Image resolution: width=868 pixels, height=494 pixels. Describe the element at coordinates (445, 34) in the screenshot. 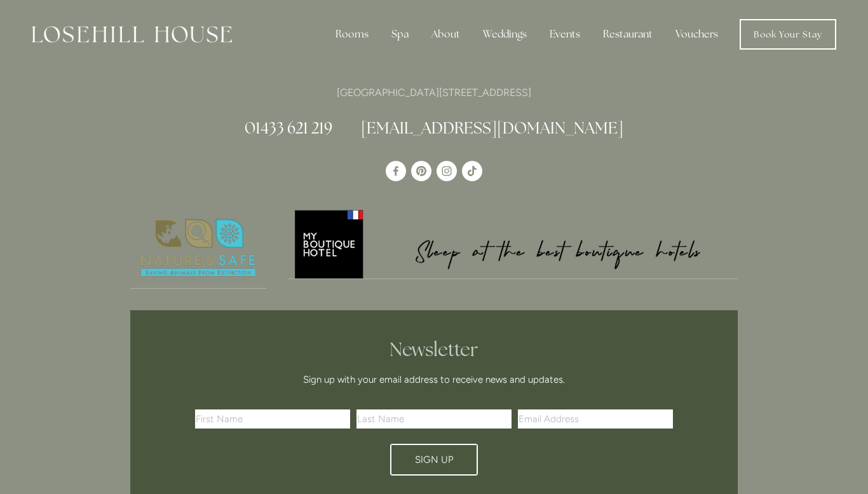

I see `div: About` at that location.